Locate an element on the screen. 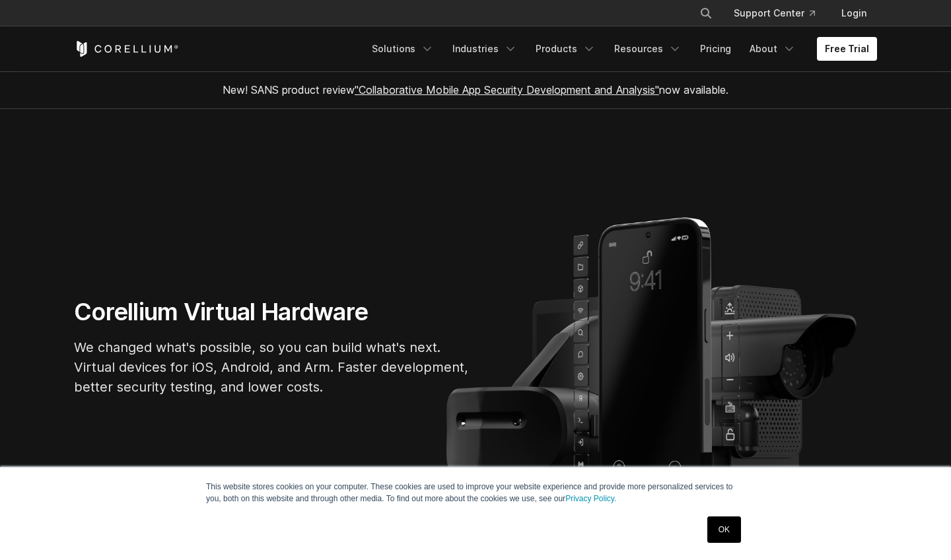 The height and width of the screenshot is (560, 951). a: Support Center is located at coordinates (773, 13).